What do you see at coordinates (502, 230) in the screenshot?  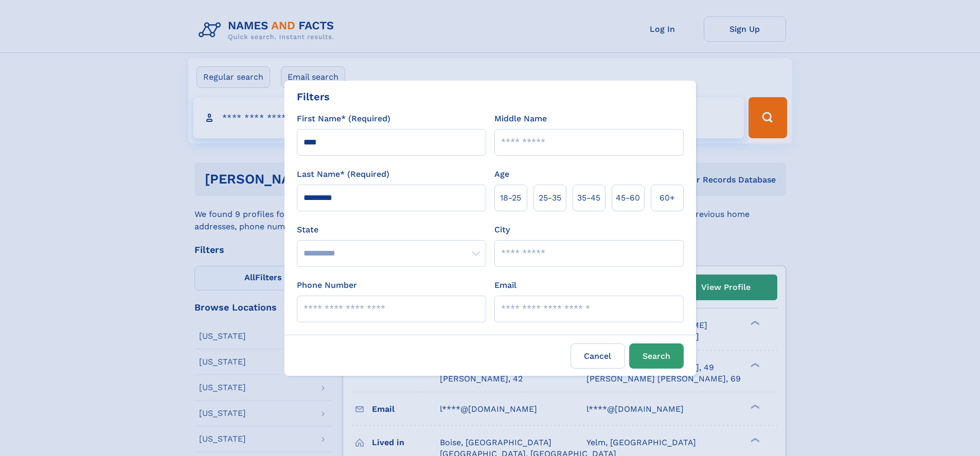 I see `label: City` at bounding box center [502, 230].